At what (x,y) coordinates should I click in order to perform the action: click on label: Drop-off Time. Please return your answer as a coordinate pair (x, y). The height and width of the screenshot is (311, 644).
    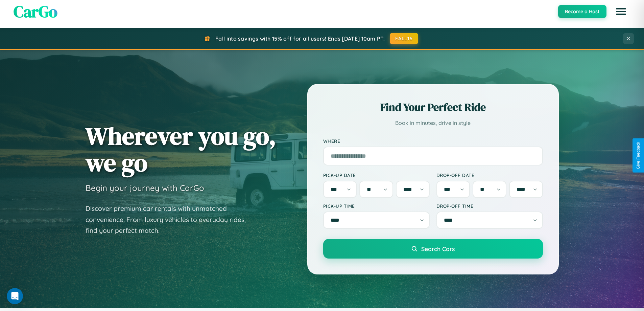
    Looking at the image, I should click on (490, 206).